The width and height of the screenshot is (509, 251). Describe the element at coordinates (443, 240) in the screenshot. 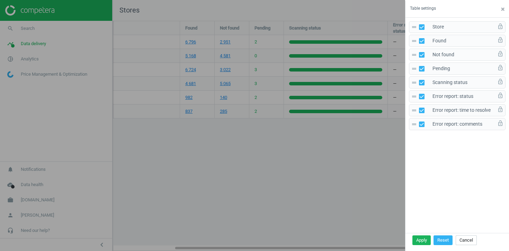

I see `button: Reset` at that location.